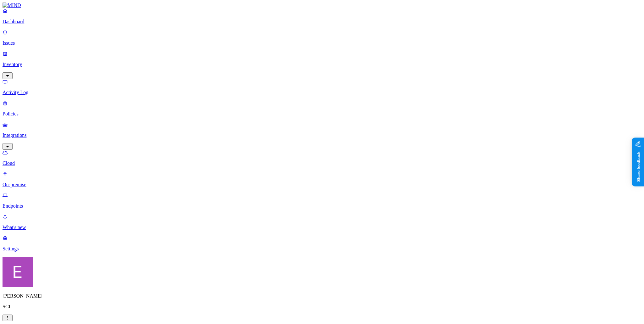 Image resolution: width=644 pixels, height=324 pixels. What do you see at coordinates (322, 307) in the screenshot?
I see `p: SCI` at bounding box center [322, 307].